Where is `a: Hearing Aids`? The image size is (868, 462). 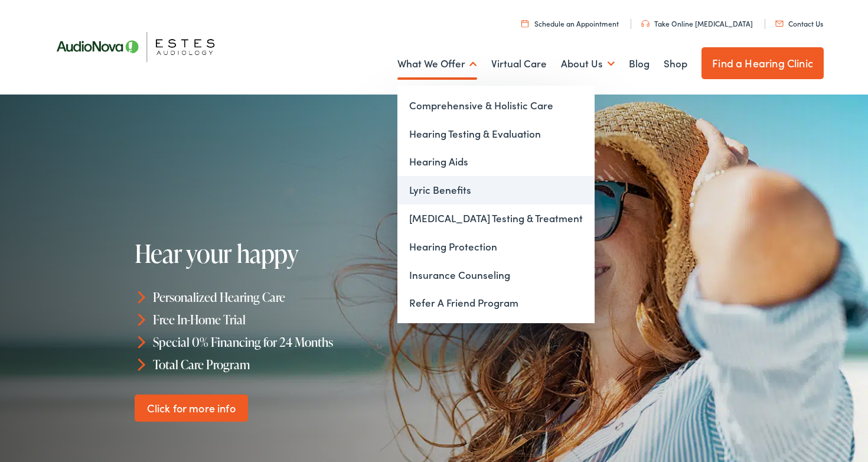
a: Hearing Aids is located at coordinates (496, 162).